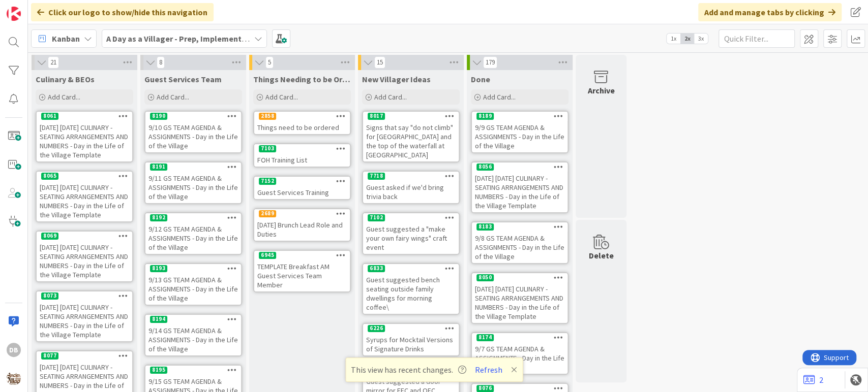 The width and height of the screenshot is (868, 392). I want to click on a: 81919/11 GS TEAM AGENDA & ASSIGNMENTS - Day in the Life of the Village, so click(193, 183).